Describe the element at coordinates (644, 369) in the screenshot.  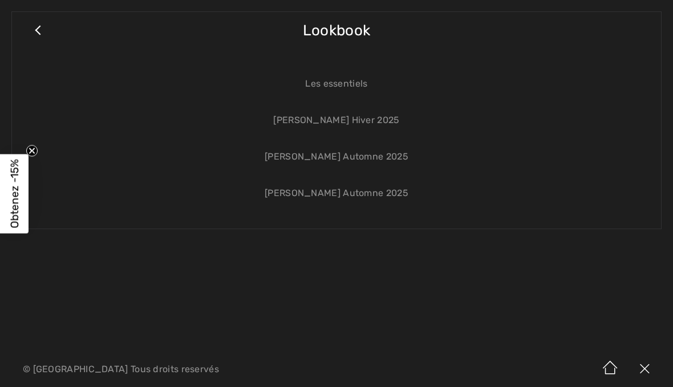
I see `img: X` at that location.